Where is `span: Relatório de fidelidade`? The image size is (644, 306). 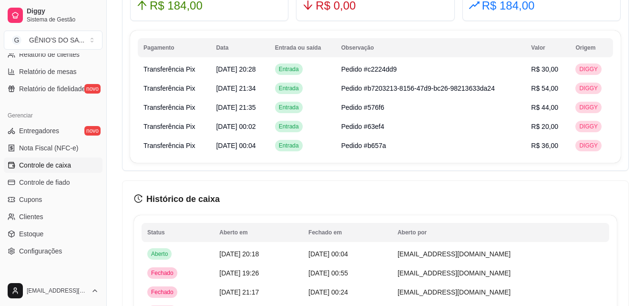
span: Relatório de fidelidade is located at coordinates (52, 89).